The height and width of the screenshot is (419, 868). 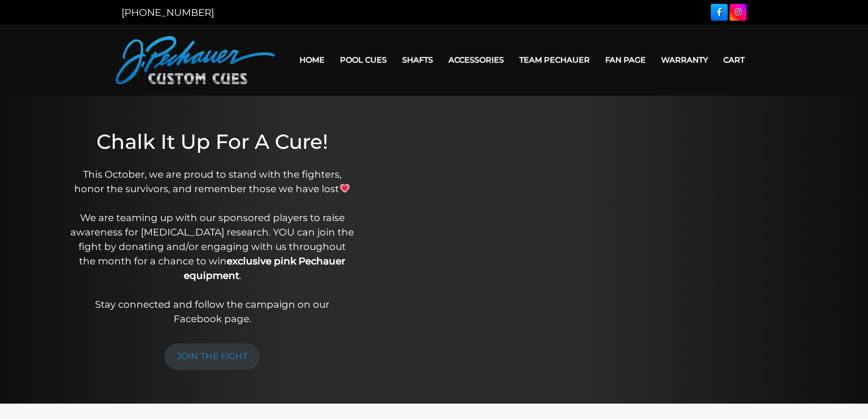 I want to click on a: Cart, so click(x=734, y=60).